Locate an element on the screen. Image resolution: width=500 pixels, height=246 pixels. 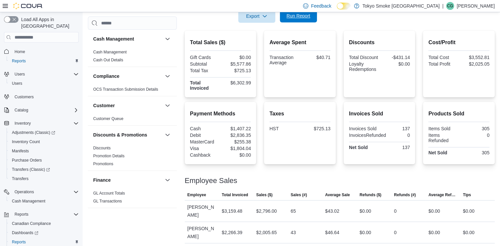
span: Promotion Details is located at coordinates (109, 156).